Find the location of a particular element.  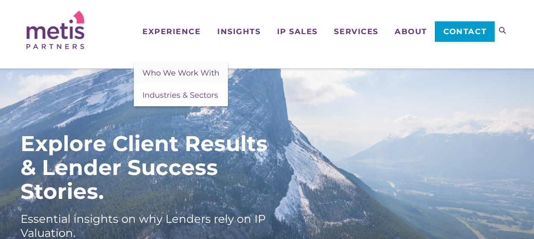

span: Industries & Sectors is located at coordinates (180, 95).